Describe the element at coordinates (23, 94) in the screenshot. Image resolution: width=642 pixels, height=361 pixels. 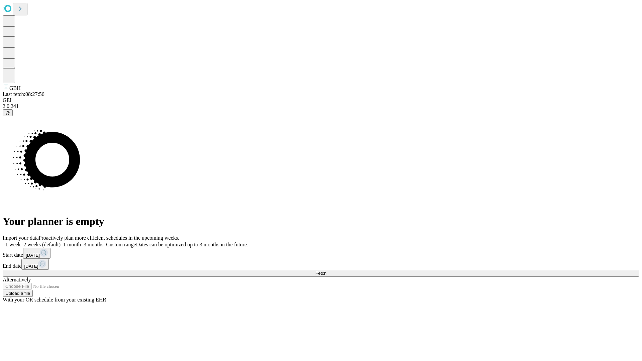
I see `span: Last fetch: 08:27:56` at that location.